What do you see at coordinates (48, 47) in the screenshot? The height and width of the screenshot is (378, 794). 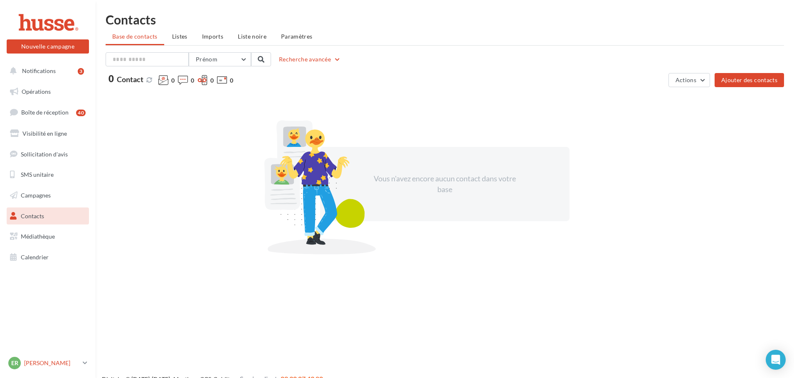 I see `button: Nouvelle campagne` at bounding box center [48, 47].